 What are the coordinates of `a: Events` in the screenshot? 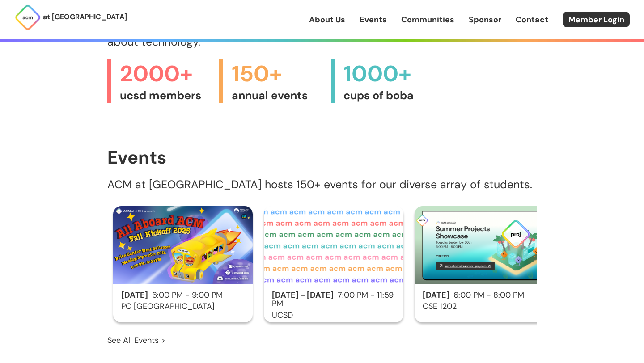 It's located at (373, 20).